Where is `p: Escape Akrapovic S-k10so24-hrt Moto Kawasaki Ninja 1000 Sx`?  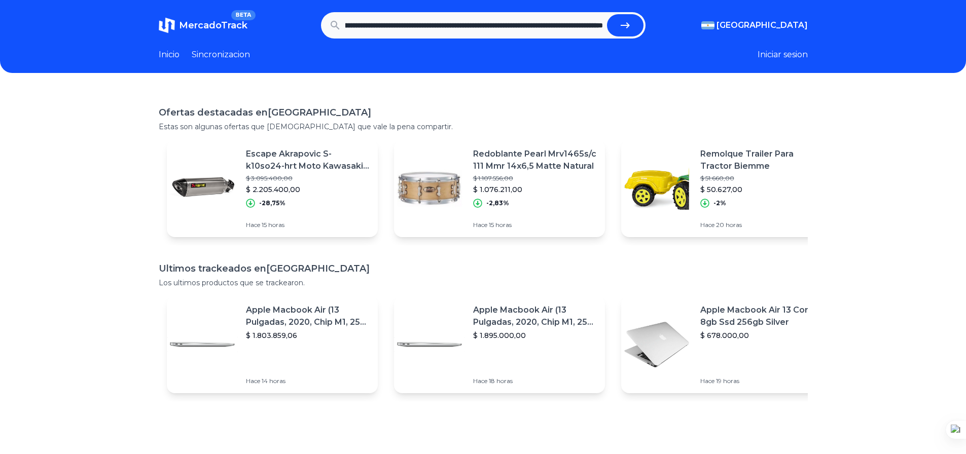
p: Escape Akrapovic S-k10so24-hrt Moto Kawasaki Ninja 1000 Sx is located at coordinates (308, 160).